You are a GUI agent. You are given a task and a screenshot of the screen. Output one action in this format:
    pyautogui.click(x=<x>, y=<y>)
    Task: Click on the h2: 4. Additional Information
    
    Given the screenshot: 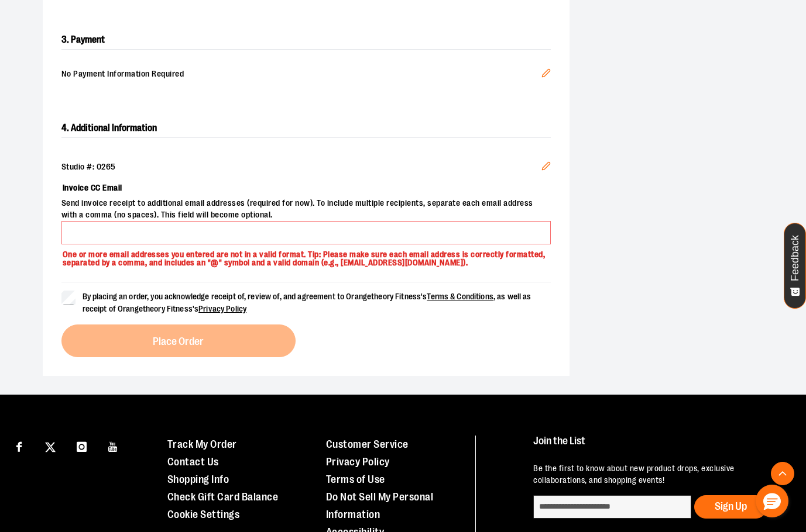 What is the action you would take?
    pyautogui.click(x=306, y=128)
    